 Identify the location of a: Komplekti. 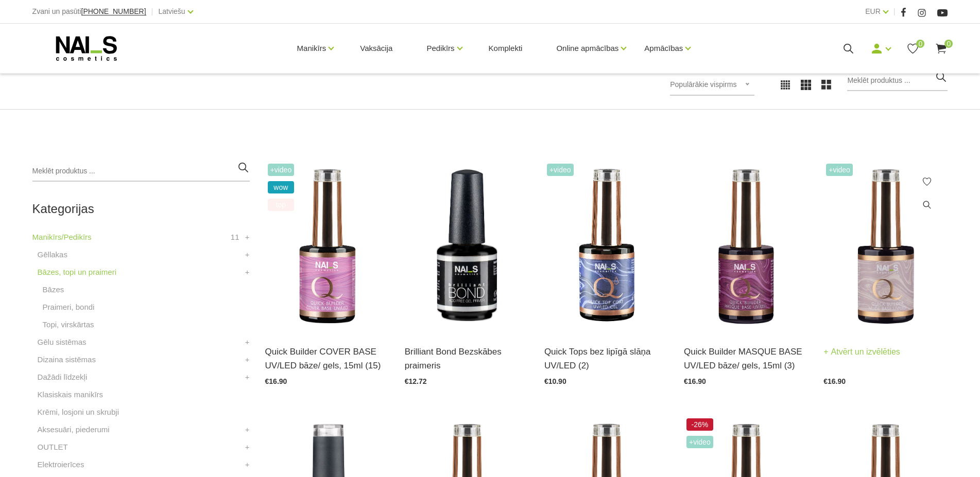
(506, 48).